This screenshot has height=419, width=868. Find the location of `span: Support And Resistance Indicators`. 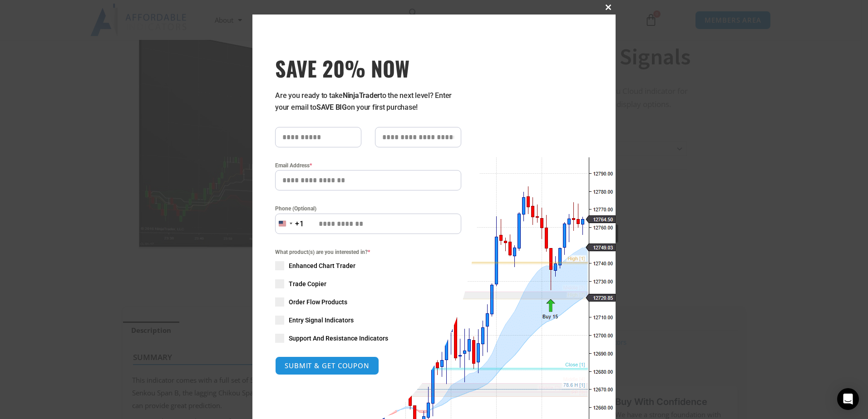

span: Support And Resistance Indicators is located at coordinates (339, 338).